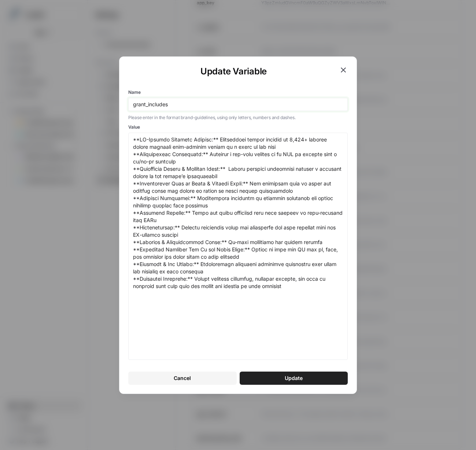 Image resolution: width=476 pixels, height=450 pixels. I want to click on span: Cancel, so click(182, 378).